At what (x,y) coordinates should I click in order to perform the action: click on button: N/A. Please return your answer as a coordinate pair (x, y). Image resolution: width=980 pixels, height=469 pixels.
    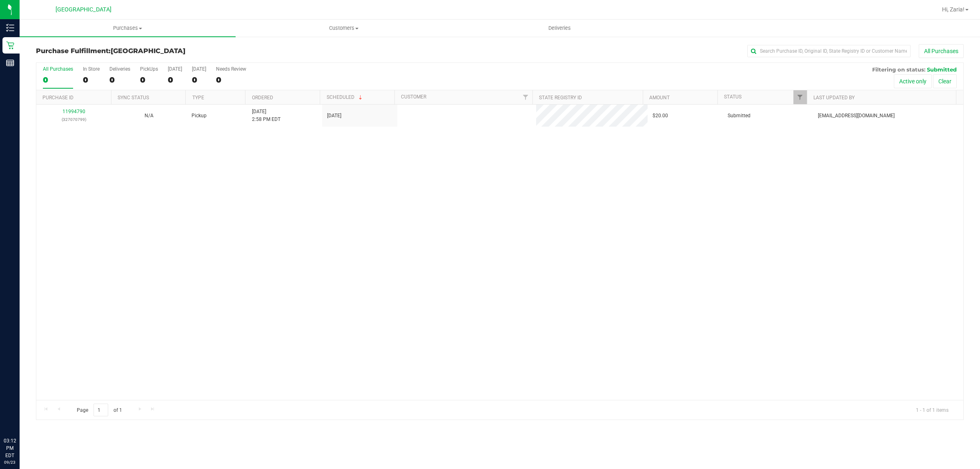
    Looking at the image, I should click on (149, 116).